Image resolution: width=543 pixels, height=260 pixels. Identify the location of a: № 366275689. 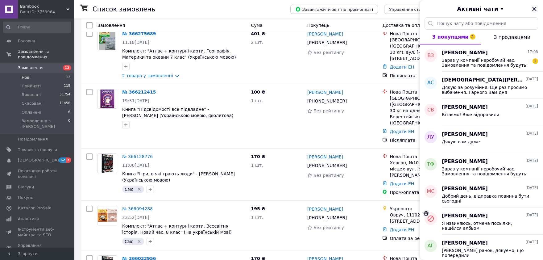
(139, 34).